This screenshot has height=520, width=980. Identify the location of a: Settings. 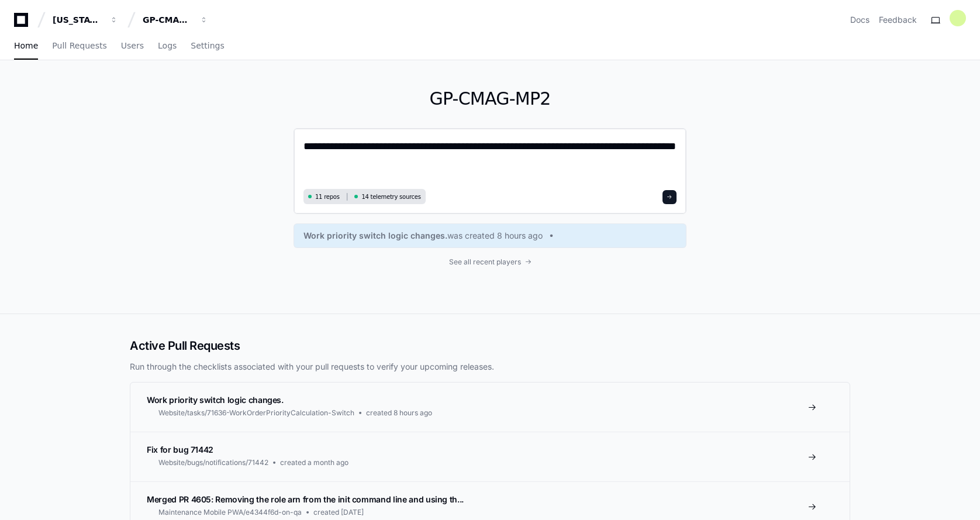
(208, 47).